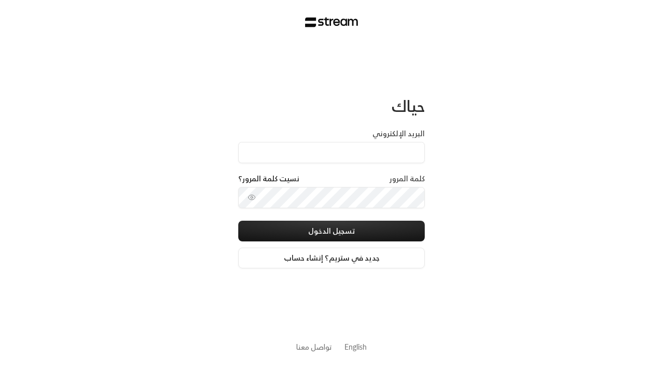  I want to click on img: Stream Logo, so click(331, 22).